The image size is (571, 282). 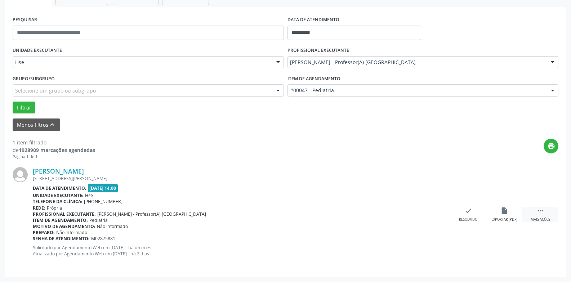 What do you see at coordinates (504, 220) in the screenshot?
I see `div: Exportar (PDF)` at bounding box center [504, 220].